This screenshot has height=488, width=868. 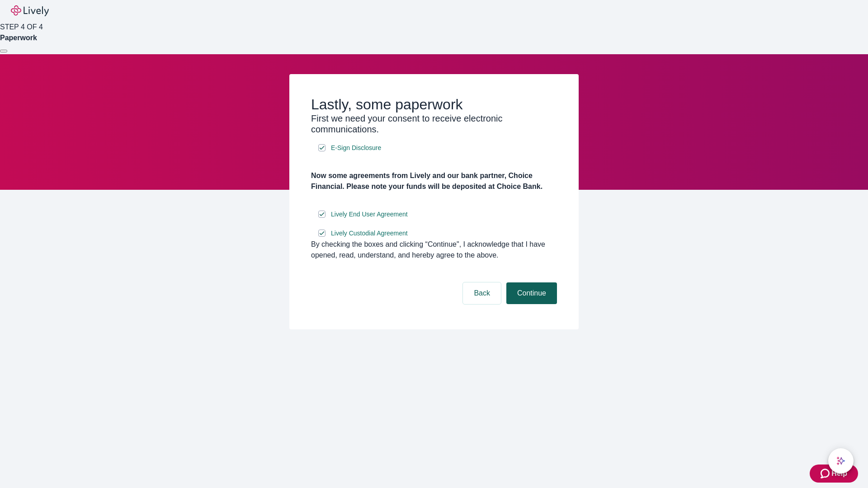 I want to click on img: Lively, so click(x=30, y=11).